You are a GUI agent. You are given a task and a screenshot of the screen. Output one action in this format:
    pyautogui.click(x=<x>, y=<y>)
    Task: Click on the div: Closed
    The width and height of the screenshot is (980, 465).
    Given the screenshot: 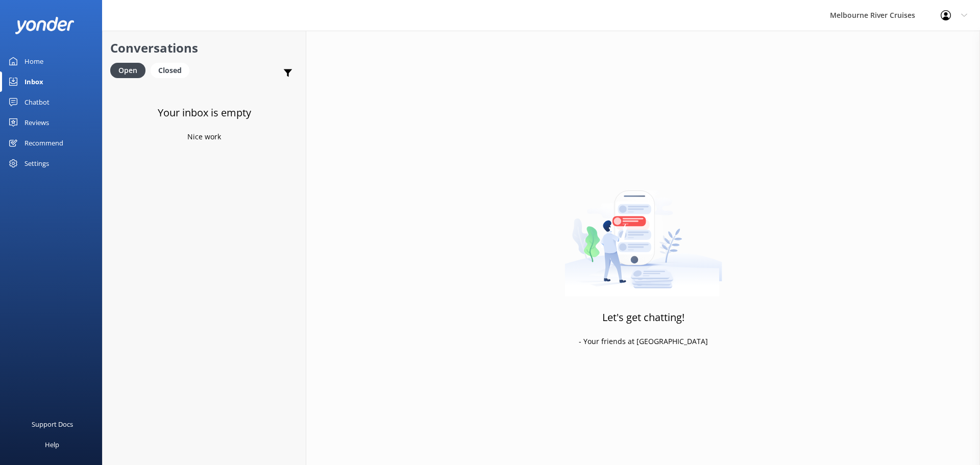 What is the action you would take?
    pyautogui.click(x=170, y=70)
    